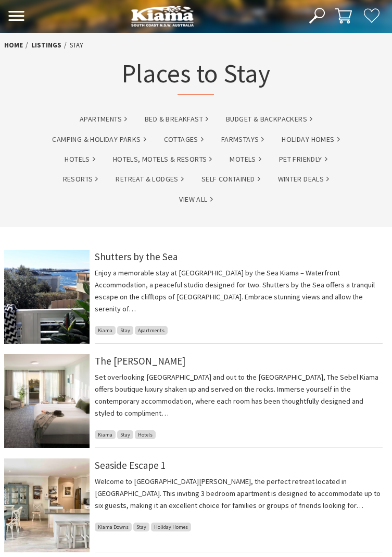  Describe the element at coordinates (270, 119) in the screenshot. I see `a: Budget & backpackers` at that location.